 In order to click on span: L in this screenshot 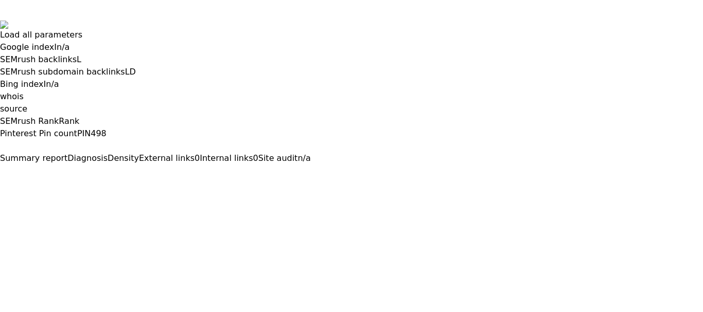, I will do `click(79, 59)`.